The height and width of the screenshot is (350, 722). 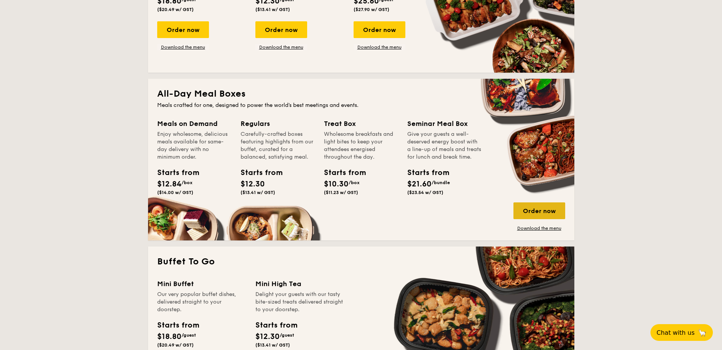 I want to click on div: Give your guests a well-deserved energy boost with a line-up of meals and treats for lunch and br..., so click(x=444, y=146).